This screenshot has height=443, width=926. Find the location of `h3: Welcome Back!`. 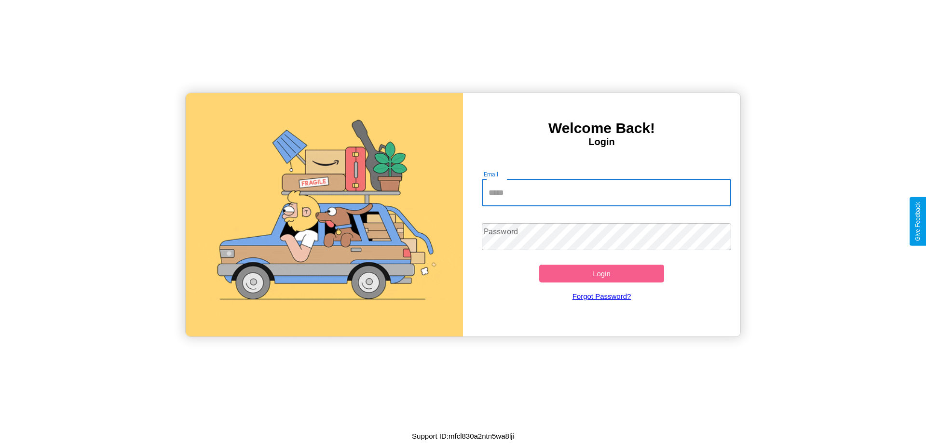

h3: Welcome Back! is located at coordinates (601, 128).